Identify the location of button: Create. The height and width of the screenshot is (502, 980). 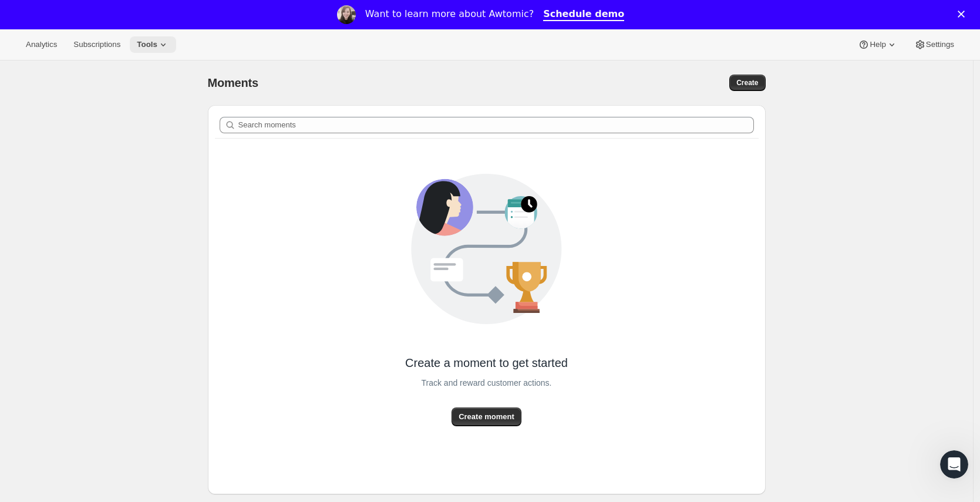
(747, 83).